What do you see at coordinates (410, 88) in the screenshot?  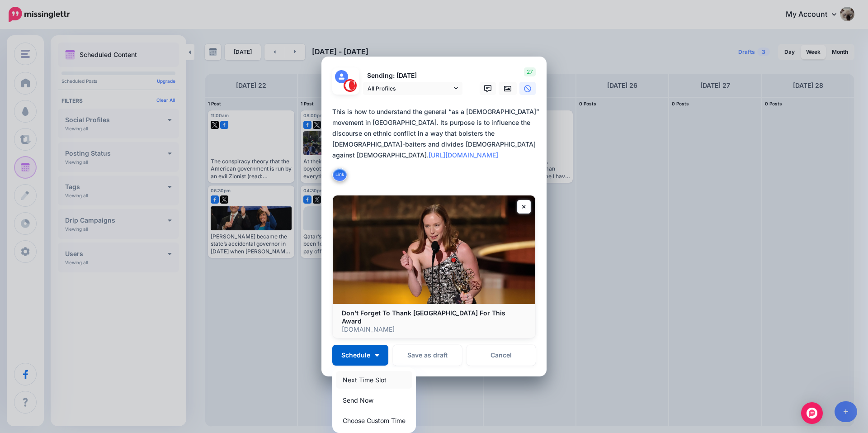 I see `span: All Profiles` at bounding box center [410, 88].